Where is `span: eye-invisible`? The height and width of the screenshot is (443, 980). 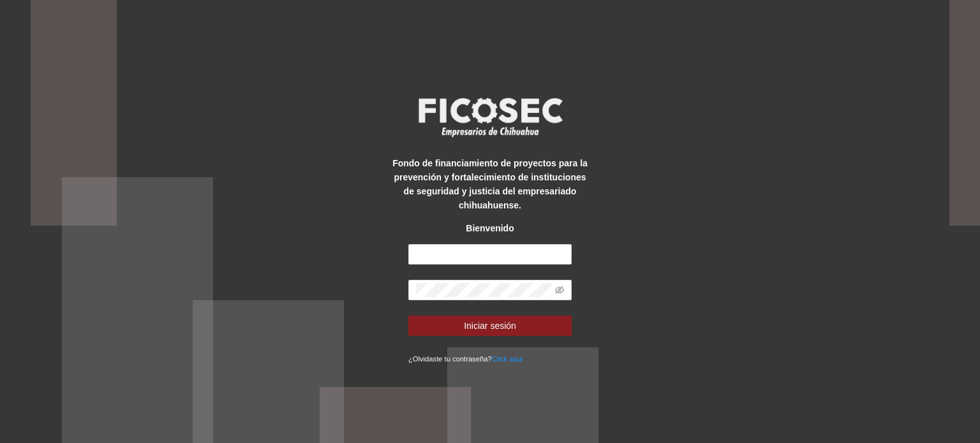
span: eye-invisible is located at coordinates (560, 290).